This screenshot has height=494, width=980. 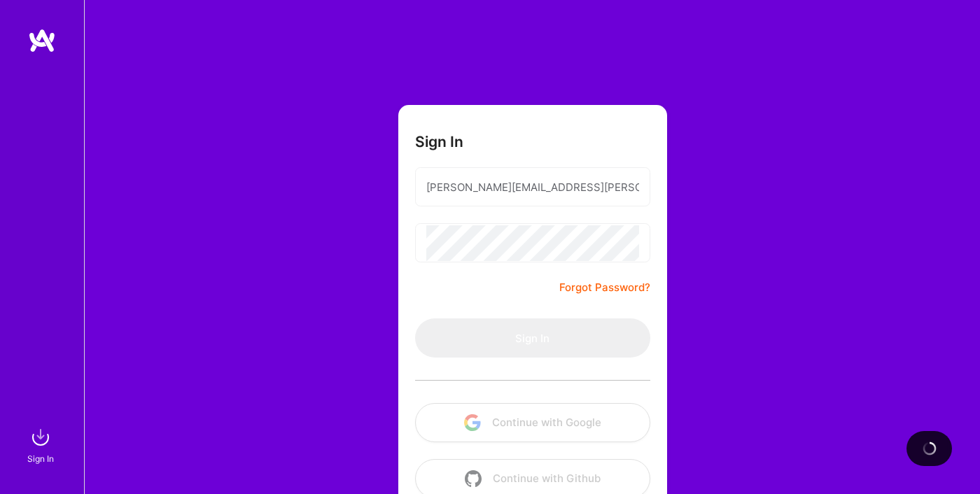 What do you see at coordinates (41, 437) in the screenshot?
I see `img: sign in` at bounding box center [41, 437].